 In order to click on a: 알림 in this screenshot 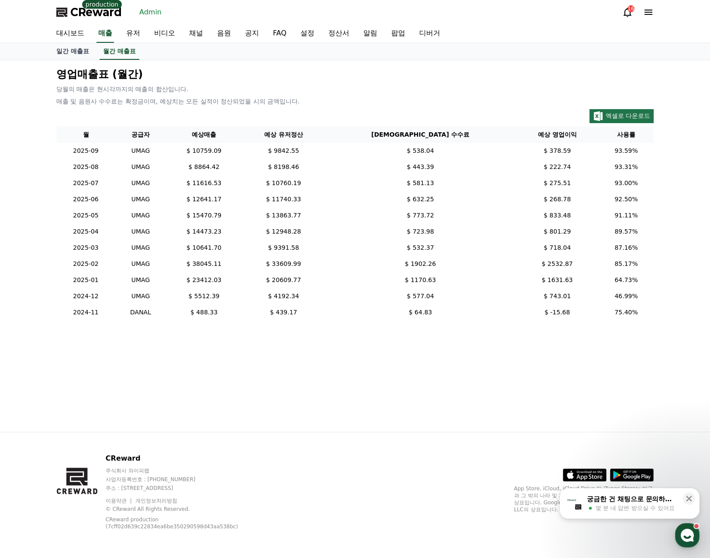, I will do `click(370, 34)`.